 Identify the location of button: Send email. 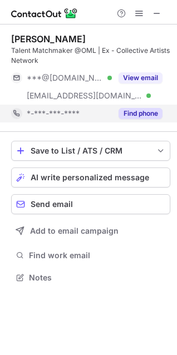
(91, 204).